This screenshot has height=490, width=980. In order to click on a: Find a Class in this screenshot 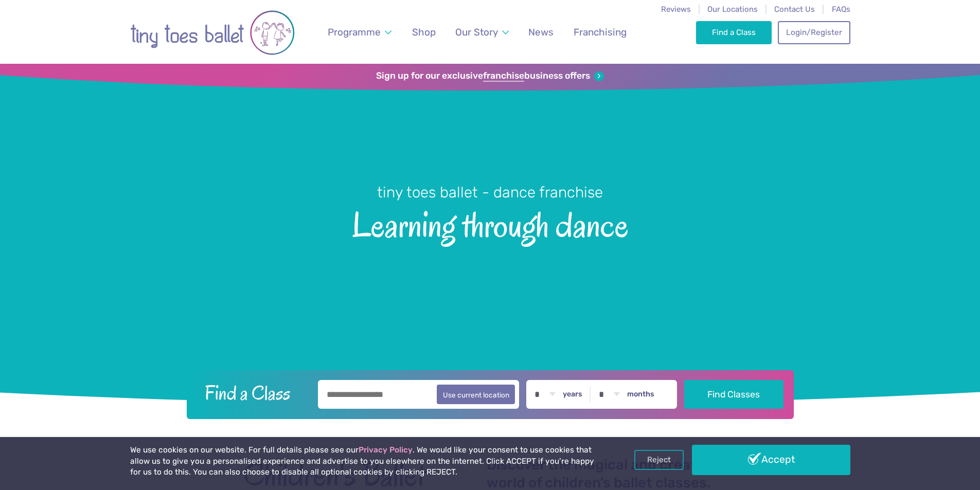, I will do `click(733, 32)`.